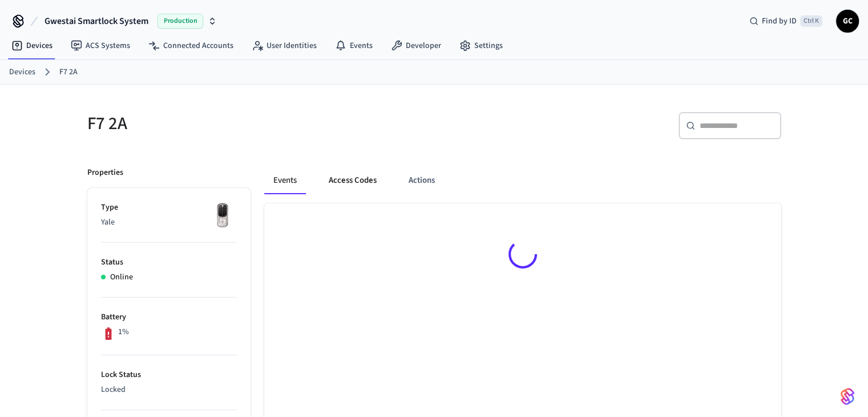 This screenshot has width=868, height=417. I want to click on p: Properties, so click(105, 173).